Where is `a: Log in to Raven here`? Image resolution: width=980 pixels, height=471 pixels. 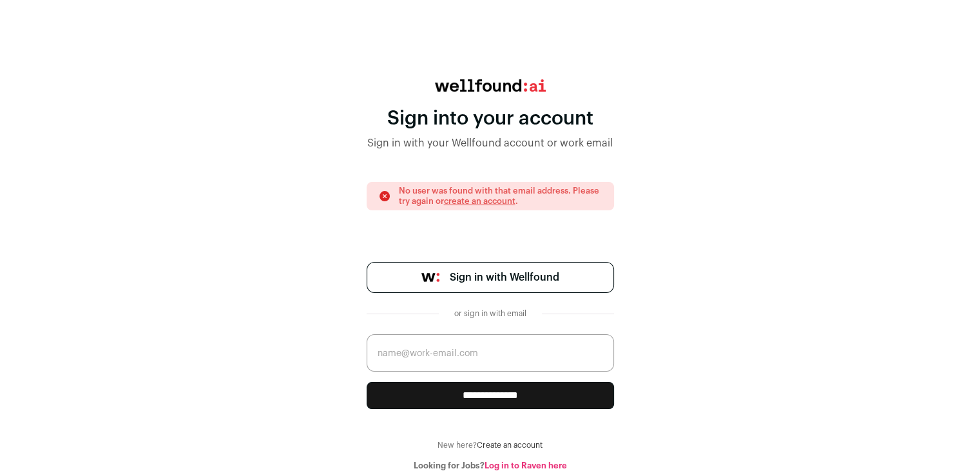
a: Log in to Raven here is located at coordinates (526, 465).